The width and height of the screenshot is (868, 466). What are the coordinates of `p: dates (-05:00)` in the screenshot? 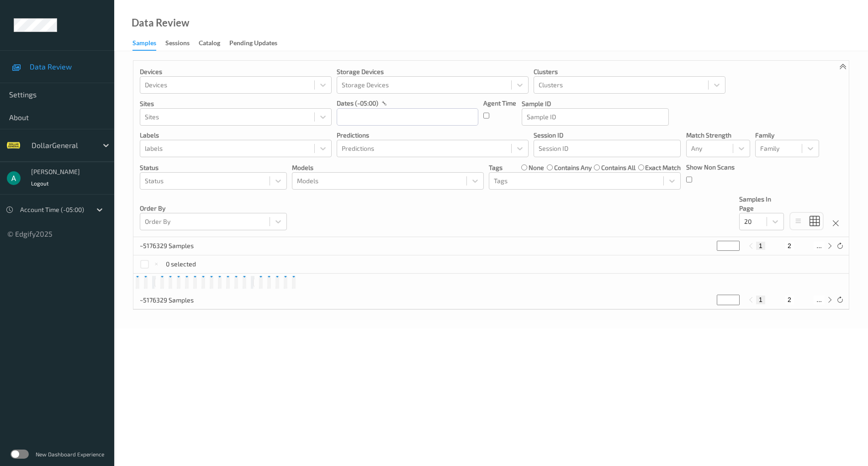 It's located at (357, 103).